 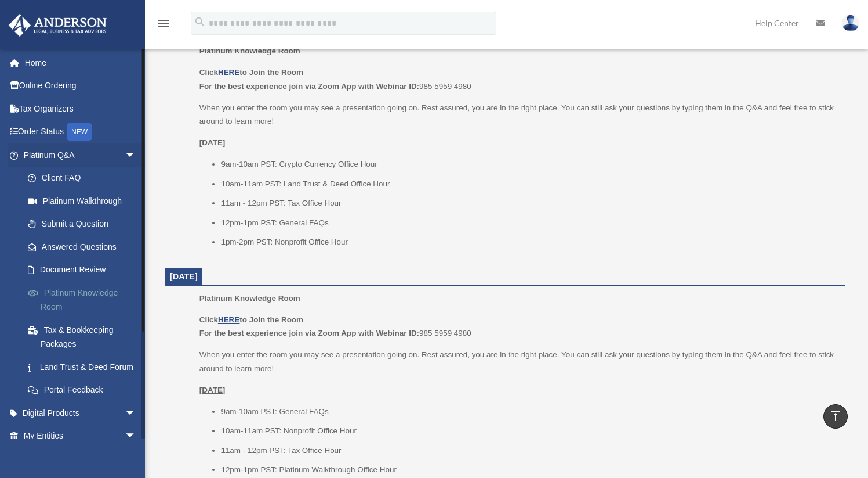 I want to click on a: Platinum Walkthrough, so click(x=85, y=201).